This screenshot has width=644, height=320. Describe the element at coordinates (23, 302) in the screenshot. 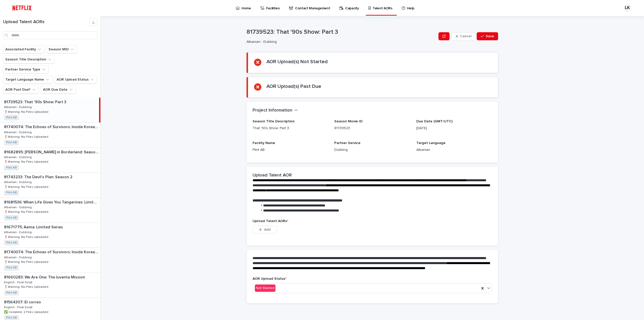

I see `p: 81564307: El correo` at that location.